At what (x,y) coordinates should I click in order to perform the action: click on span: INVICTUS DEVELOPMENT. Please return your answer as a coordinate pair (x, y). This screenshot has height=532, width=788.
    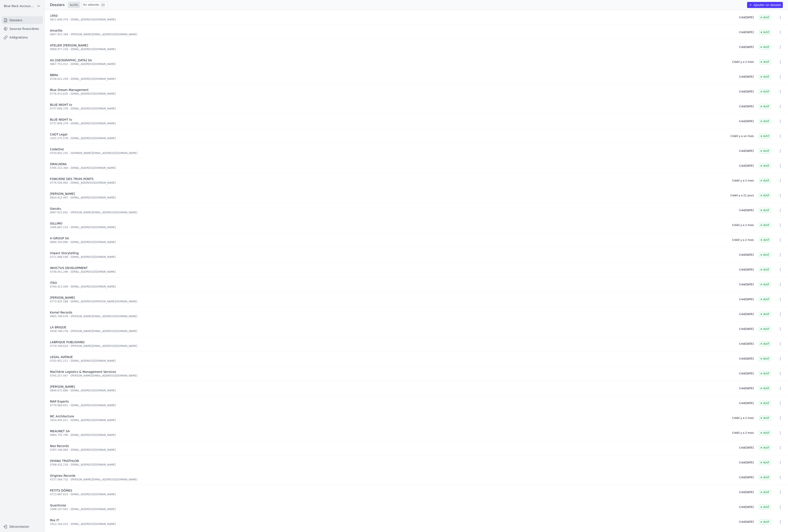
    Looking at the image, I should click on (68, 268).